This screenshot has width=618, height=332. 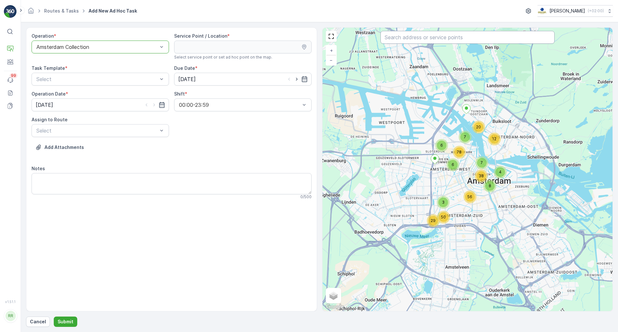 I want to click on label: Service Point / Location, so click(x=200, y=36).